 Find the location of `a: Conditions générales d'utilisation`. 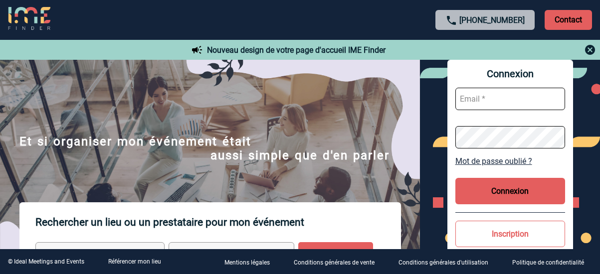

a: Conditions générales d'utilisation is located at coordinates (447, 262).